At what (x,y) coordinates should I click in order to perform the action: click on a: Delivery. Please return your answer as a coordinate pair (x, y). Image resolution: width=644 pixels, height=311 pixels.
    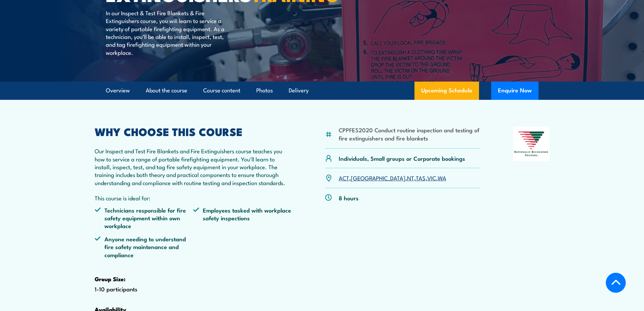
    Looking at the image, I should click on (298, 90).